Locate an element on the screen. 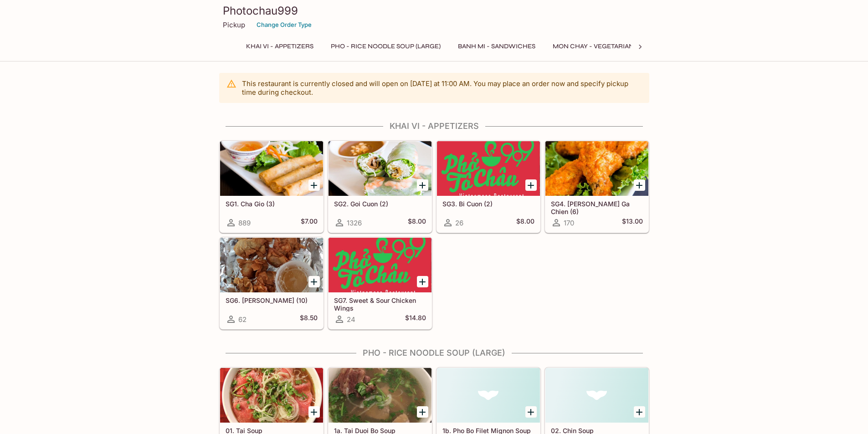 This screenshot has width=868, height=434. button: Add SG1. Cha Gio (3) is located at coordinates (314, 185).